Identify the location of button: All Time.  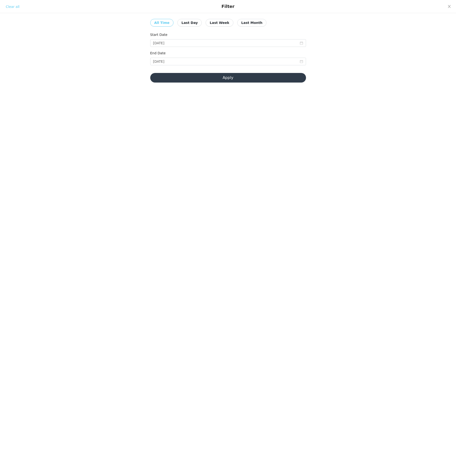
(162, 23).